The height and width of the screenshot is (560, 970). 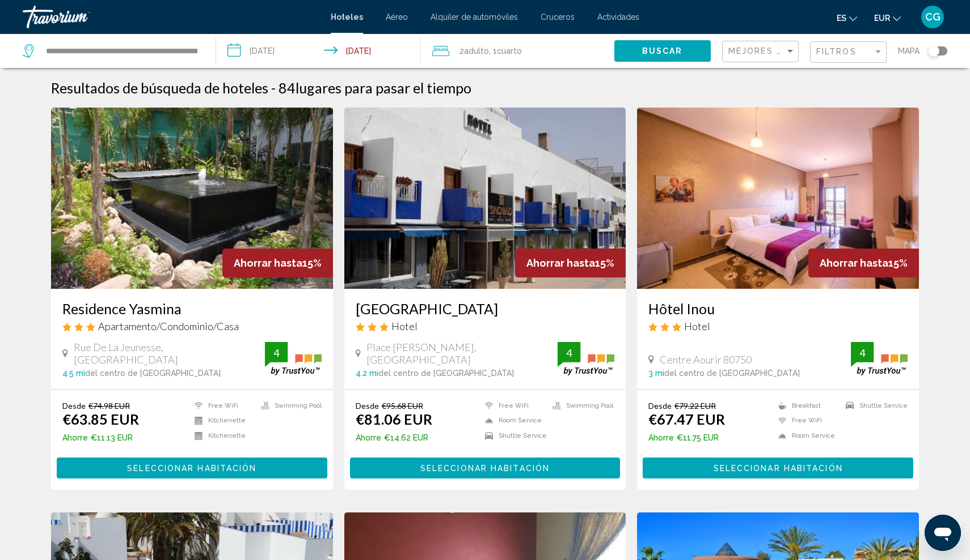 What do you see at coordinates (383, 88) in the screenshot?
I see `span: lugares para pasar el tiempo` at bounding box center [383, 88].